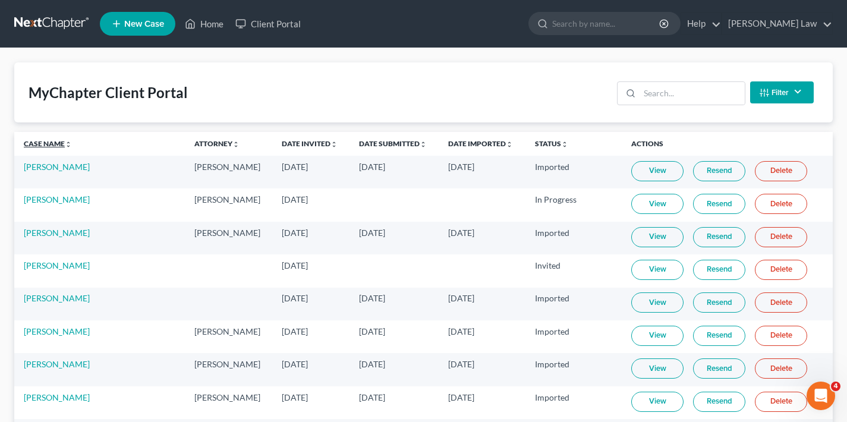  What do you see at coordinates (782, 92) in the screenshot?
I see `button: Filter` at bounding box center [782, 92].